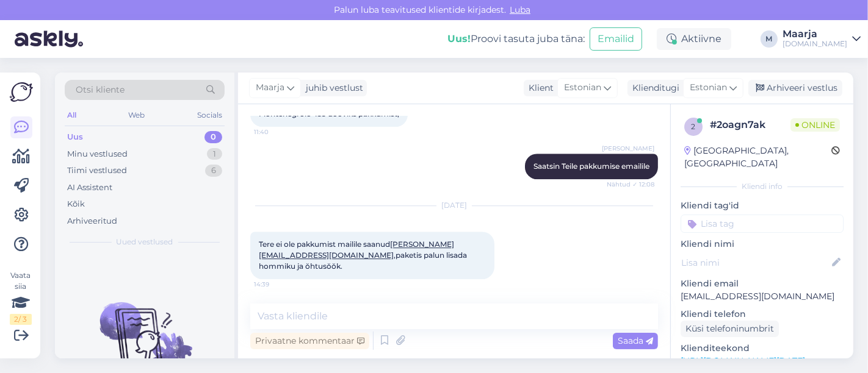  Describe the element at coordinates (762, 224) in the screenshot. I see `input: Lisa tag` at that location.